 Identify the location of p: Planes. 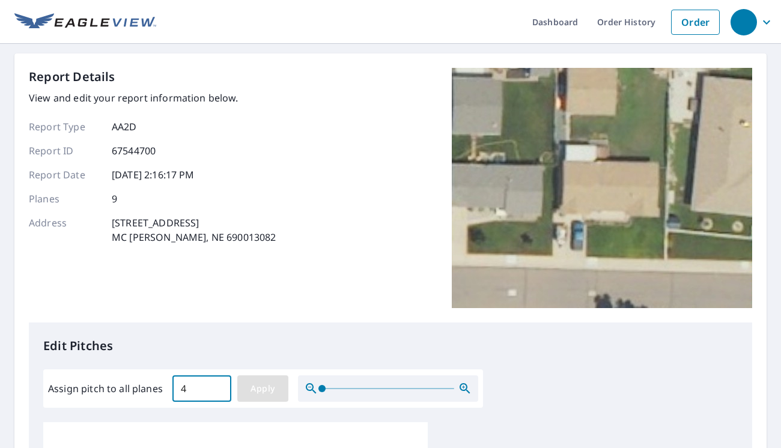
(65, 199).